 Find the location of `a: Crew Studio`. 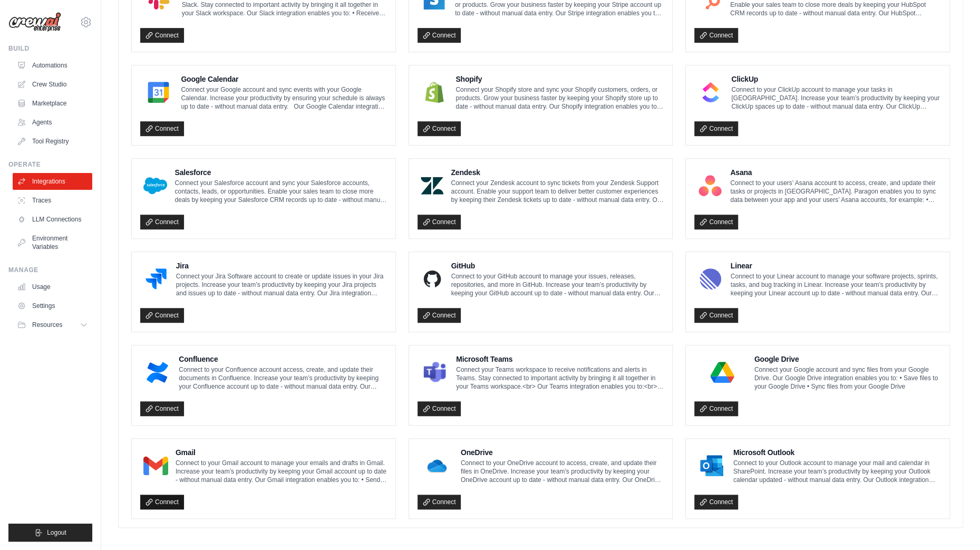

a: Crew Studio is located at coordinates (52, 84).